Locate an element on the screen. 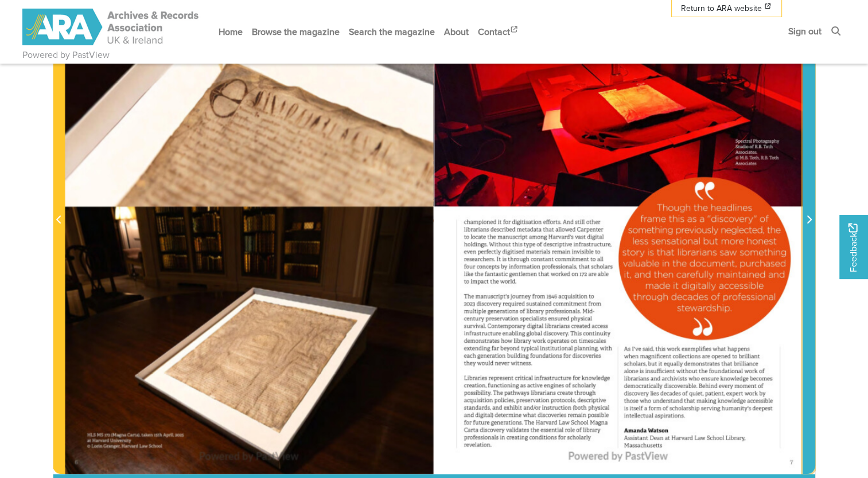 This screenshot has height=478, width=868. span: Feedback is located at coordinates (853, 247).